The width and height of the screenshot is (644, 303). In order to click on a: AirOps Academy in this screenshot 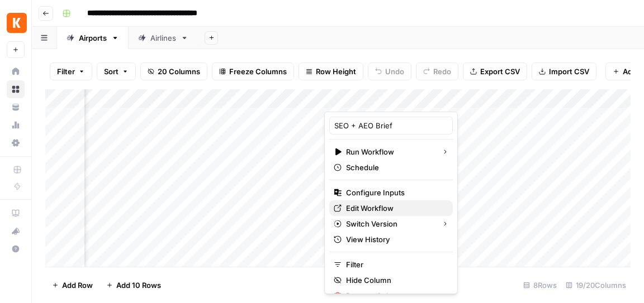, I will do `click(15, 213)`.